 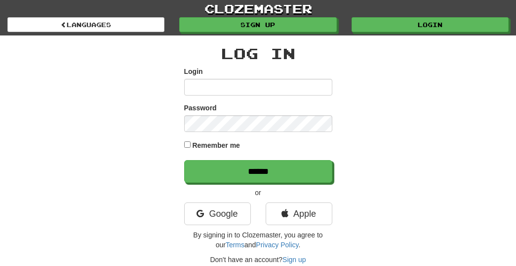 What do you see at coordinates (277, 245) in the screenshot?
I see `a: Privacy Policy` at bounding box center [277, 245].